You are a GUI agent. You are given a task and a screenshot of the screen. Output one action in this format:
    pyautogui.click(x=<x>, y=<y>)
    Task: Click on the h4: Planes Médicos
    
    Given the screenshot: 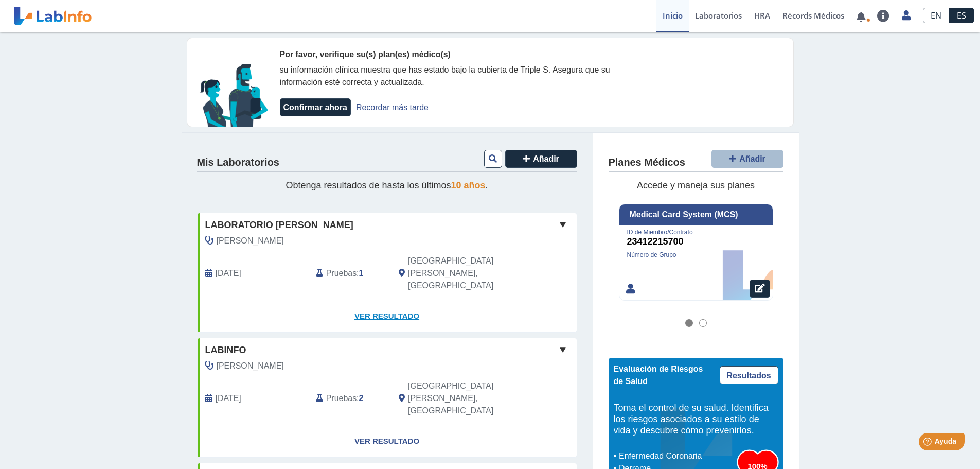 What is the action you would take?
    pyautogui.click(x=647, y=163)
    